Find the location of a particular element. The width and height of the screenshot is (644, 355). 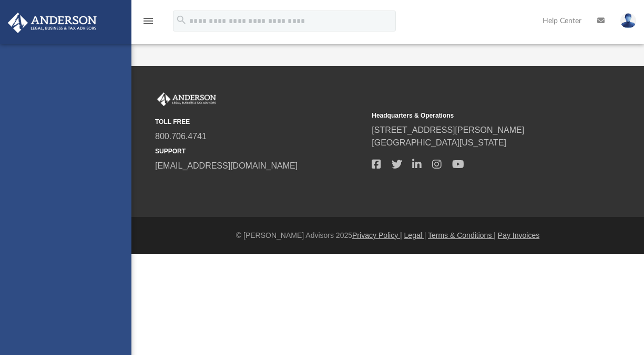

small: Headquarters & Operations is located at coordinates (476, 115).